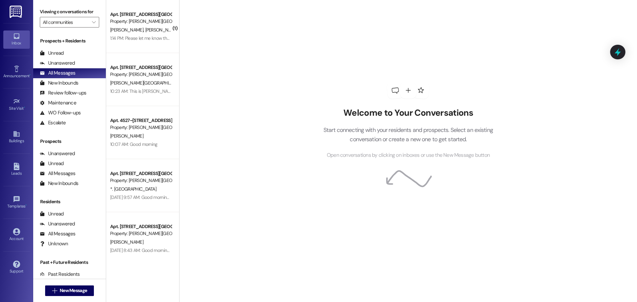 The height and width of the screenshot is (302, 637). Describe the element at coordinates (58, 103) in the screenshot. I see `div: Maintenance` at that location.